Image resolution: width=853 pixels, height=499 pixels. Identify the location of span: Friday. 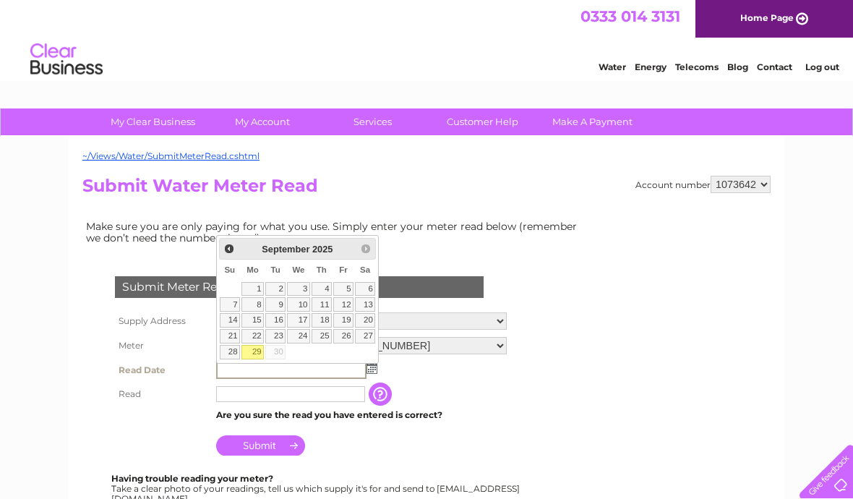
(343, 270).